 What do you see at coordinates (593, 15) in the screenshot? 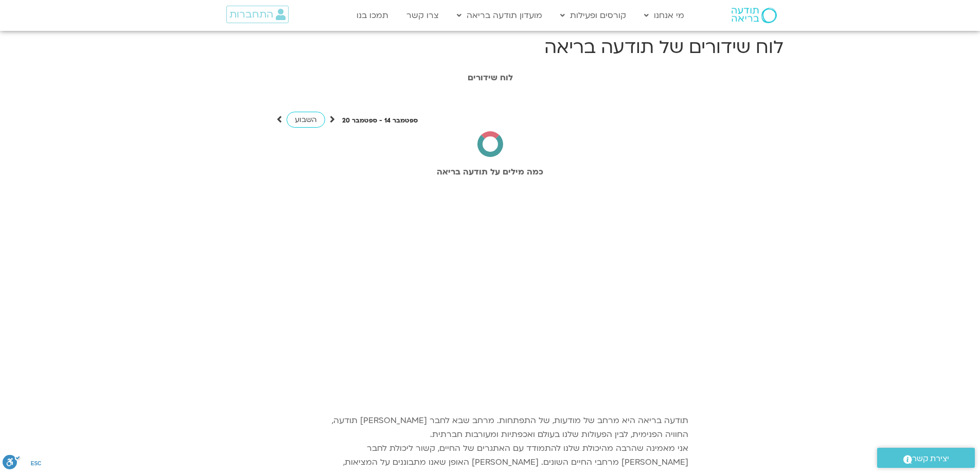
I see `a: קורסים ופעילות` at bounding box center [593, 15].